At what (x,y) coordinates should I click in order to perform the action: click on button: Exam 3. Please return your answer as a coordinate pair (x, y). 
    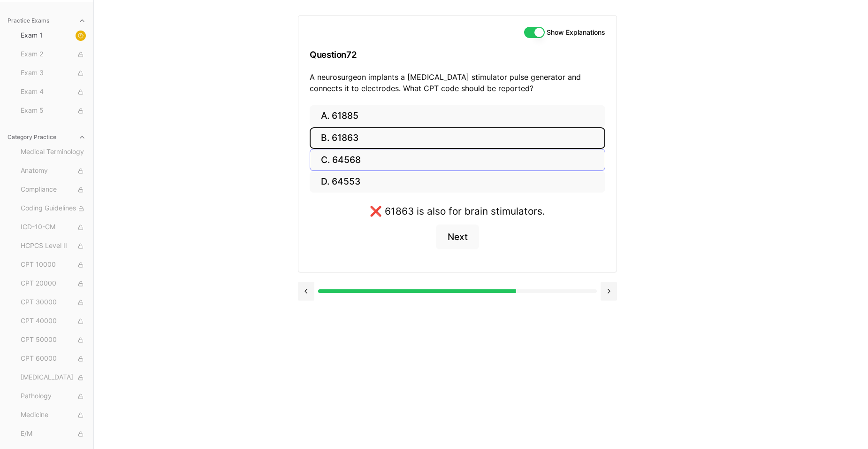
    Looking at the image, I should click on (53, 73).